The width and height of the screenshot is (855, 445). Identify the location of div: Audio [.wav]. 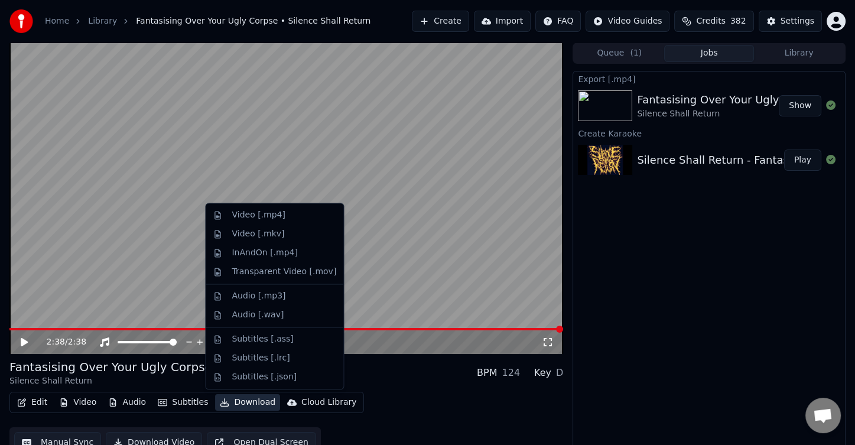
(258, 315).